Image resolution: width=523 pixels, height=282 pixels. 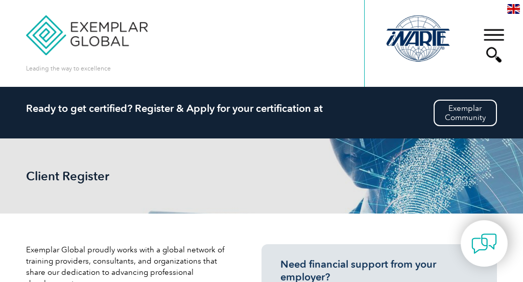 What do you see at coordinates (513, 9) in the screenshot?
I see `img: en` at bounding box center [513, 9].